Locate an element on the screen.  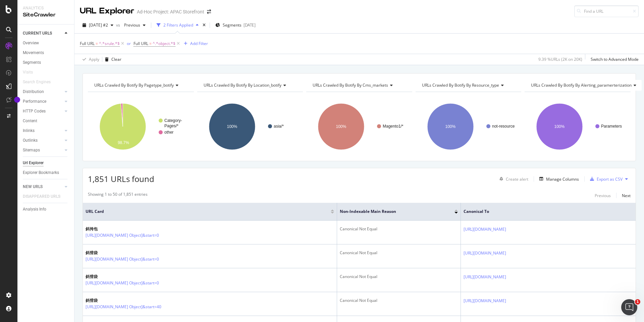
div: Ad-Hoc Project: APAC Storefront is located at coordinates (171, 12).